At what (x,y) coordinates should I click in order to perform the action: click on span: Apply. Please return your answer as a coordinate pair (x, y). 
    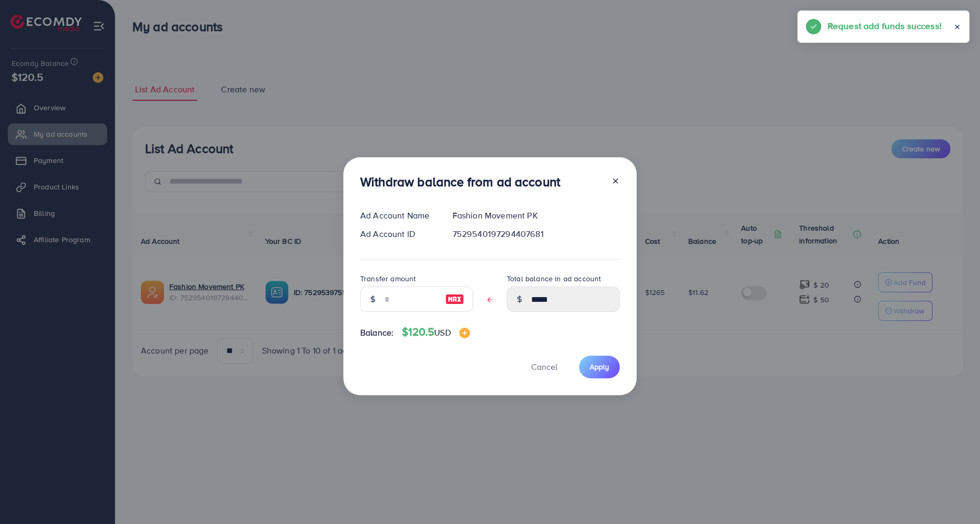
    Looking at the image, I should click on (599, 367).